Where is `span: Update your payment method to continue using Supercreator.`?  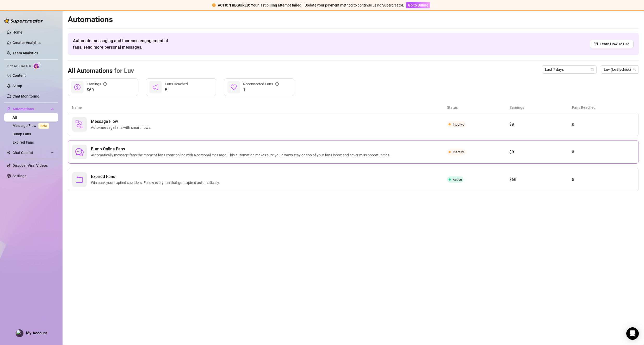 span: Update your payment method to continue using Supercreator. is located at coordinates (354, 5).